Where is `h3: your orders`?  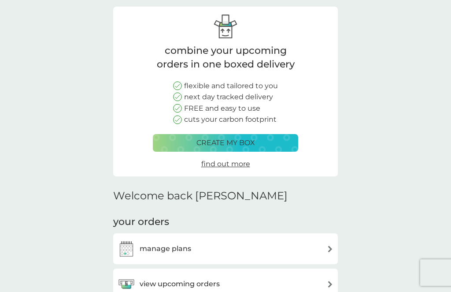 h3: your orders is located at coordinates (141, 222).